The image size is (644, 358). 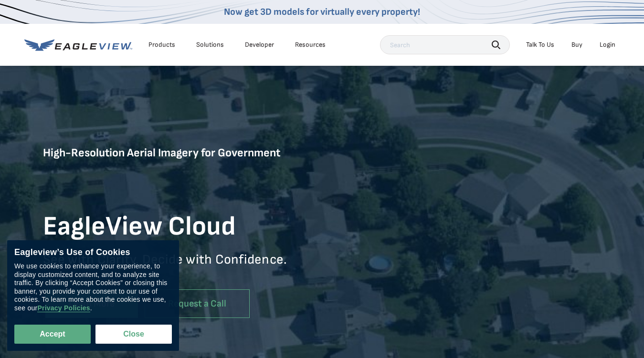 I want to click on div: We use cookies to enhance your experience, to display customized content, and to analyze site tra..., so click(x=93, y=287).